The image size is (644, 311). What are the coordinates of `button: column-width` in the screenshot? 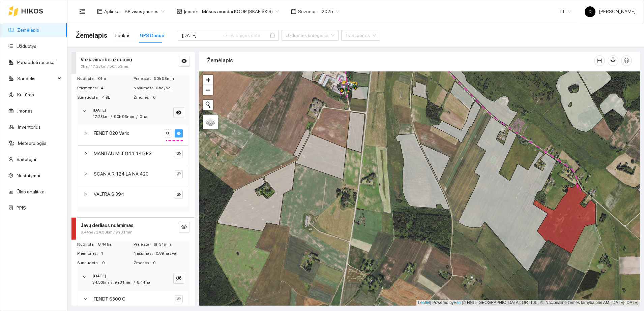 It's located at (600, 60).